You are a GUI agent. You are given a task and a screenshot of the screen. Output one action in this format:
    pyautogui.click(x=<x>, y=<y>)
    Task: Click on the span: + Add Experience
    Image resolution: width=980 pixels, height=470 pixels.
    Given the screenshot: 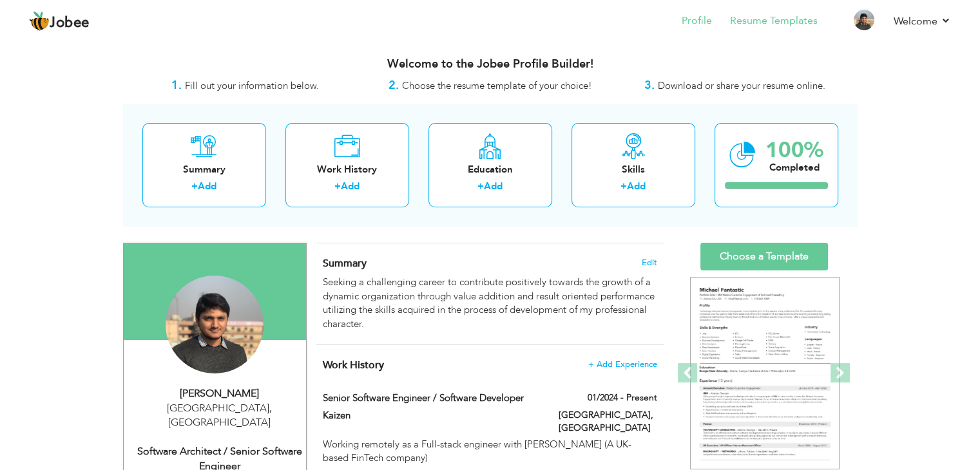 What is the action you would take?
    pyautogui.click(x=622, y=364)
    